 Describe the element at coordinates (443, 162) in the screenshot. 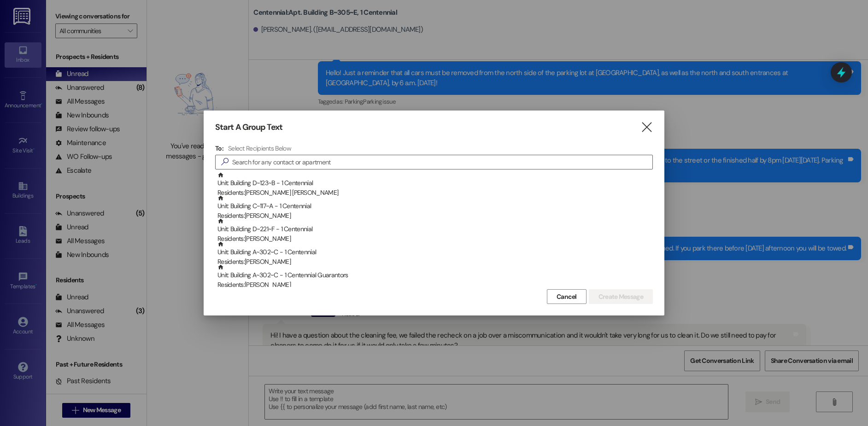

I see `input: Search for any contact or apartment` at that location.